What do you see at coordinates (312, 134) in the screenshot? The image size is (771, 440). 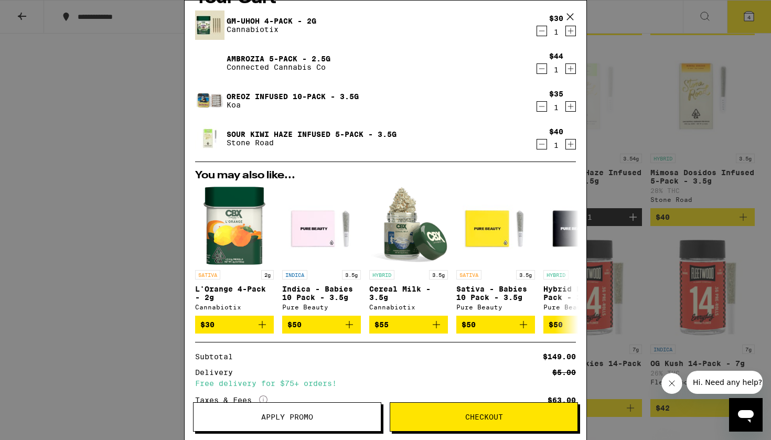 I see `a: Sour Kiwi Haze Infused 5-Pack - 3.5g` at bounding box center [312, 134].